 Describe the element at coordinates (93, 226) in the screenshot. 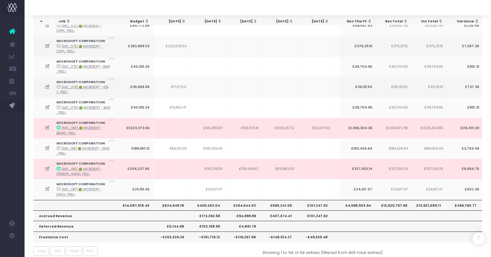

I see `th: Deferred Revenue` at that location.